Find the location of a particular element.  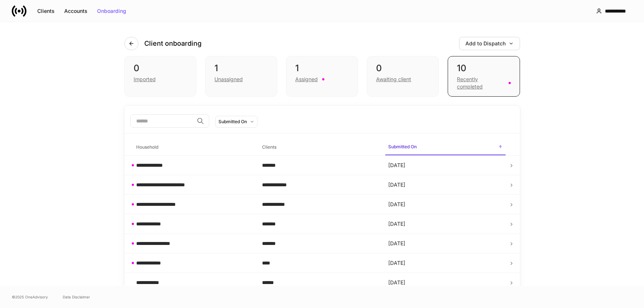

span: © 2025 OneAdvisory is located at coordinates (30, 297).